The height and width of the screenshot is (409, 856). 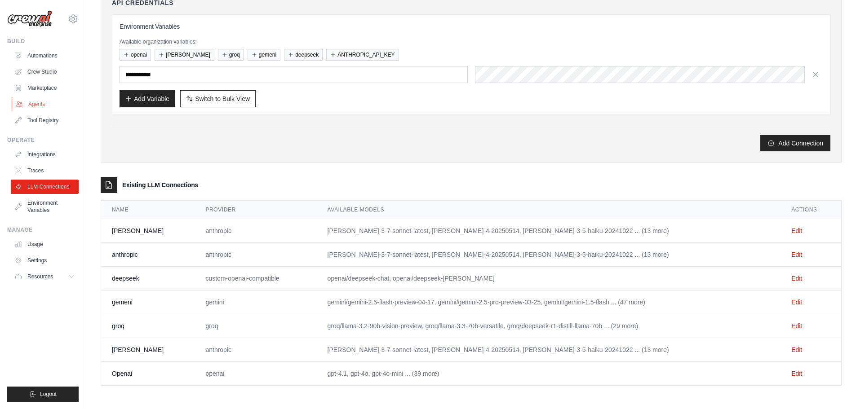 I want to click on span: Switch to Bulk View, so click(x=222, y=99).